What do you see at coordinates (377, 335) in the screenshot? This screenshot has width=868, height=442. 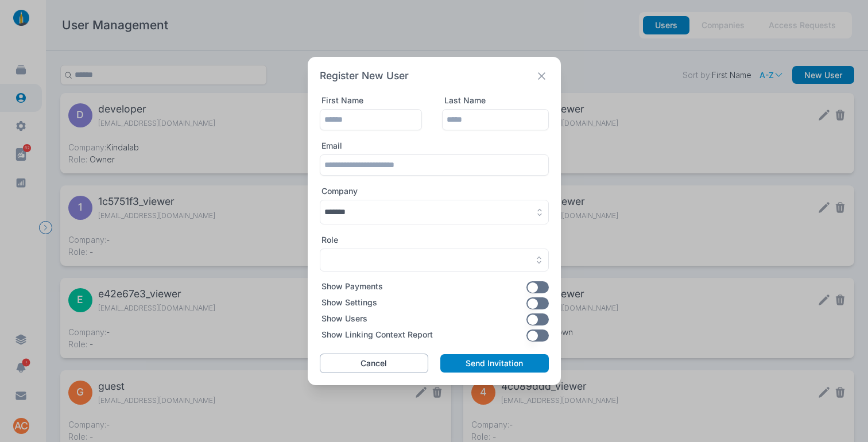 I see `label: Show Linking Context Report` at bounding box center [377, 335].